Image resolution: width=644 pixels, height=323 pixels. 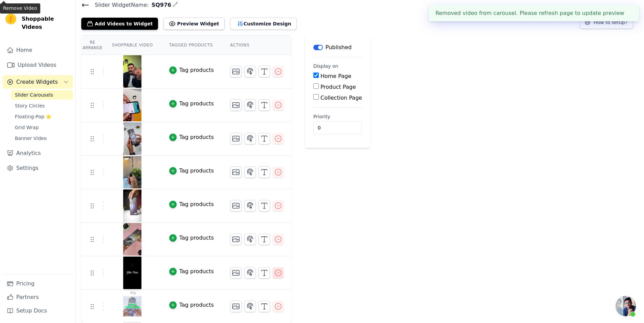 I want to click on span: Vizup Shoppable Videos, so click(x=46, y=19).